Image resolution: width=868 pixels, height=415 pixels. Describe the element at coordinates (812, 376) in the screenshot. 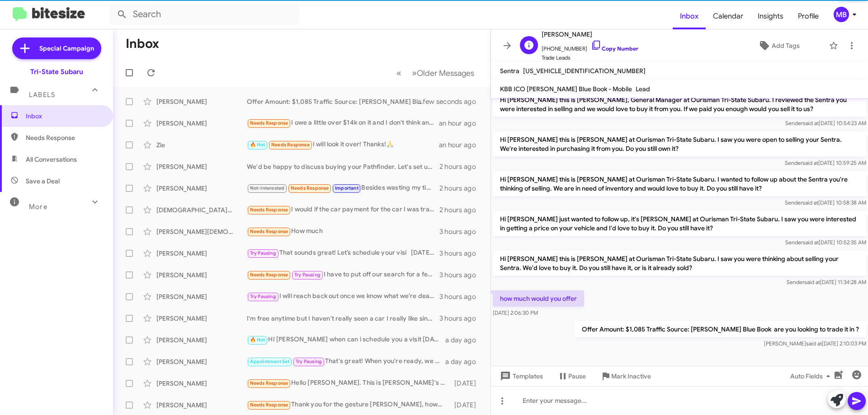

I see `span: Auto Fields` at that location.